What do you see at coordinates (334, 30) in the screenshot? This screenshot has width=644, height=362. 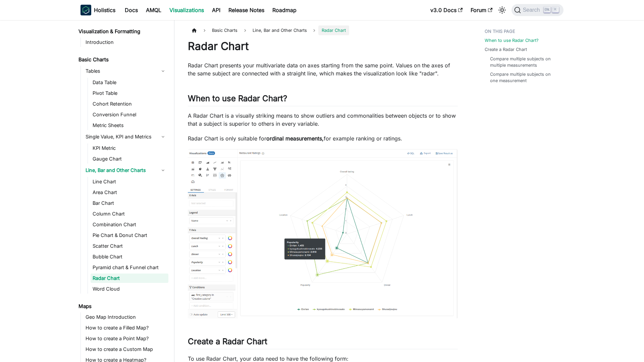 I see `span: Radar Chart` at bounding box center [334, 30].